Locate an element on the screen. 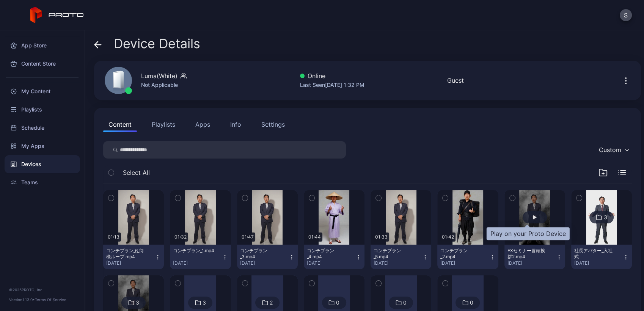  div: コンチプラン_4.mp4 is located at coordinates (327, 254).